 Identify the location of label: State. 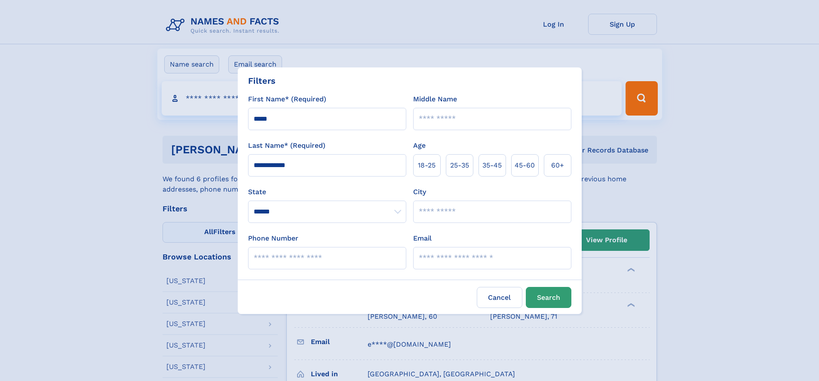
(327, 192).